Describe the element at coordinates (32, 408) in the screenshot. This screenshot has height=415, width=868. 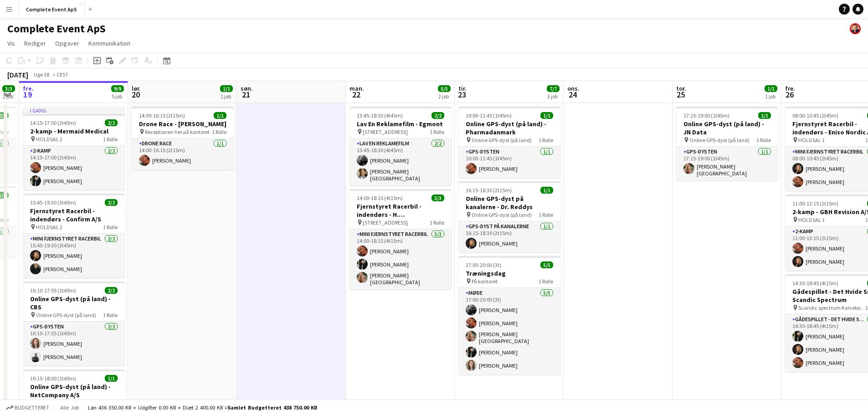
I see `span: Budgetteret` at that location.